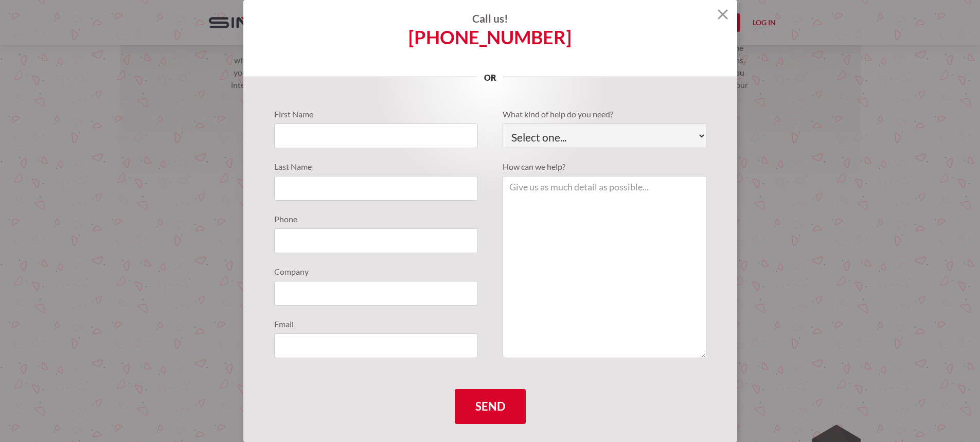 The width and height of the screenshot is (980, 442). What do you see at coordinates (490, 77) in the screenshot?
I see `p: or` at bounding box center [490, 77].